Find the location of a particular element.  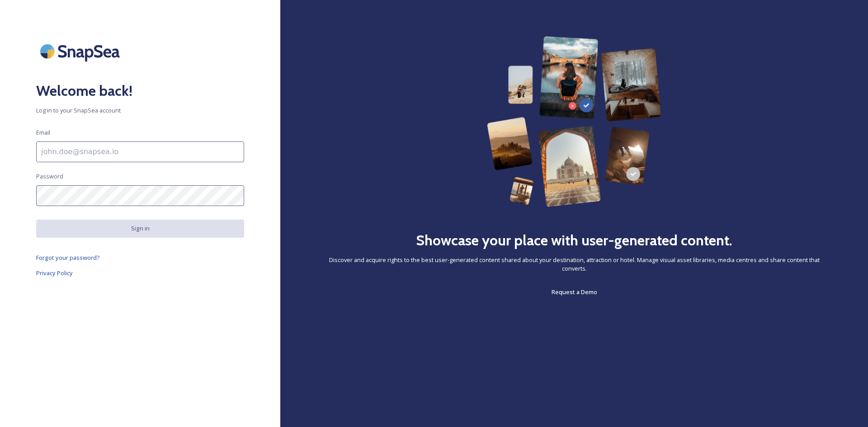

img: 63b42ca75bacad526042e722_Group%20154-p-800.png is located at coordinates (574, 121).